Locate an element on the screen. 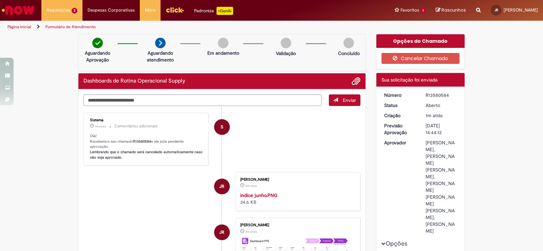  p: Olá! Recebemos seu chamado e ele esta pendente aprovação. is located at coordinates (146, 147).